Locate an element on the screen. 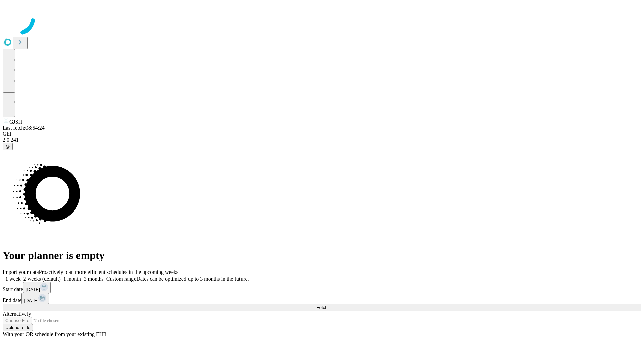 The height and width of the screenshot is (362, 644). div: End date is located at coordinates (322, 298).